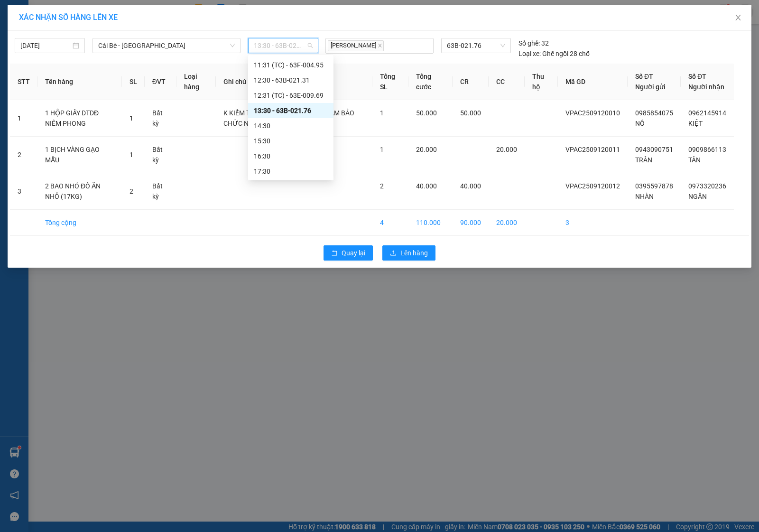  Describe the element at coordinates (475, 45) in the screenshot. I see `span: 63B-021.76` at that location.